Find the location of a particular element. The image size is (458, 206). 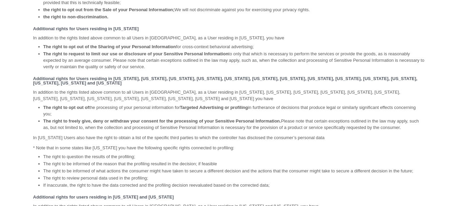

li: the processing of your personal information for in furtherance of decisions that produce legal or... is located at coordinates (234, 110).